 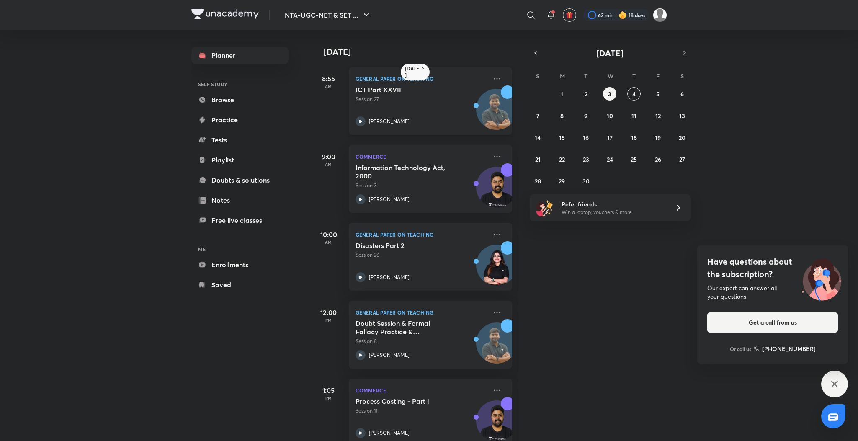 I want to click on button: September 29, 2025, so click(x=562, y=181).